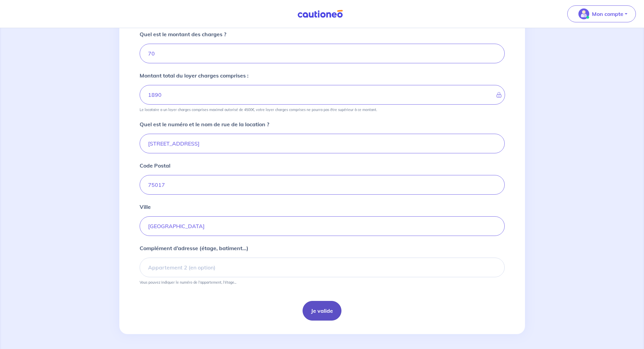 The height and width of the screenshot is (349, 644). Describe the element at coordinates (322, 143) in the screenshot. I see `input: Ex: 165 avenue de Bretagne` at that location.